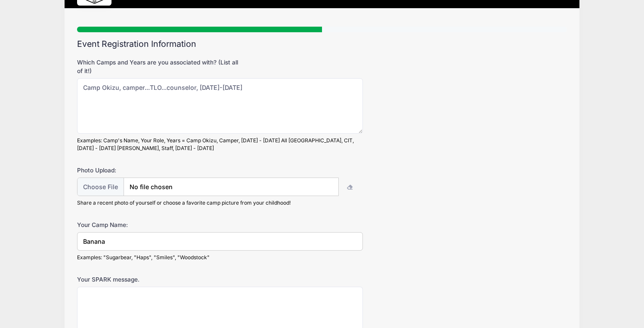  I want to click on div: Examples: "Sugarbear, "Haps", "Smiles", "Woodstock", so click(220, 257).